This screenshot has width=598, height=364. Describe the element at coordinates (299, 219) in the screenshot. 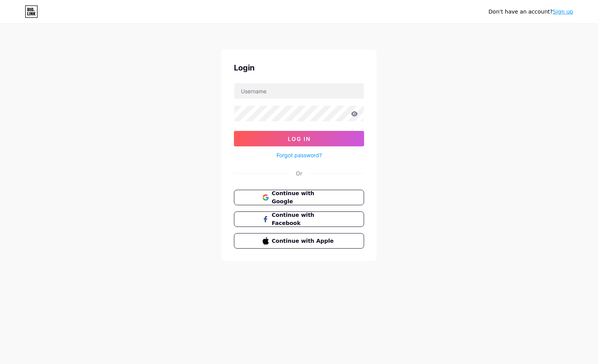

I see `a: Continue with Facebook` at that location.